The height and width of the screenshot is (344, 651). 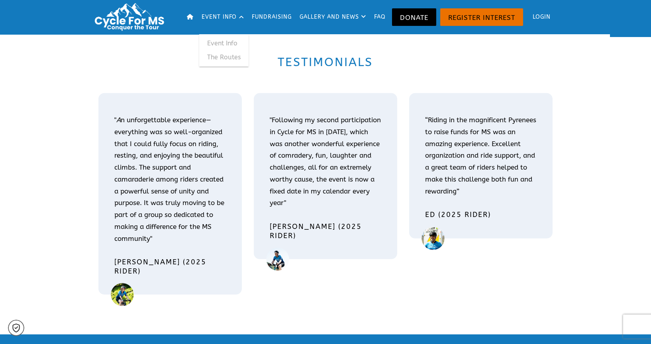 What do you see at coordinates (131, 17) in the screenshot?
I see `a: Logo` at bounding box center [131, 17].